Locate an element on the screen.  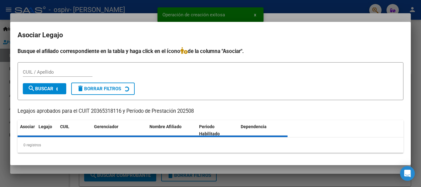
div: 0 registros is located at coordinates (210, 145).